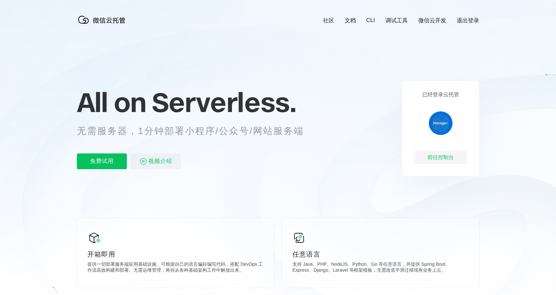 This screenshot has height=295, width=556. I want to click on a: 微信云托管, so click(103, 24).